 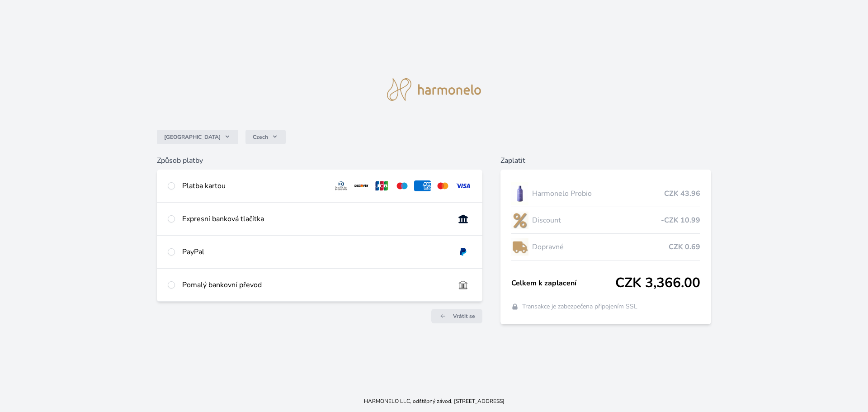 I want to click on img: delivery-lo.png, so click(x=520, y=247).